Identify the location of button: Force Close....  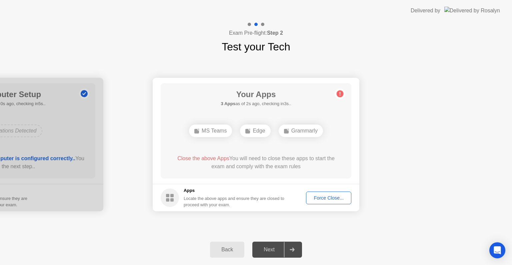
(329, 198).